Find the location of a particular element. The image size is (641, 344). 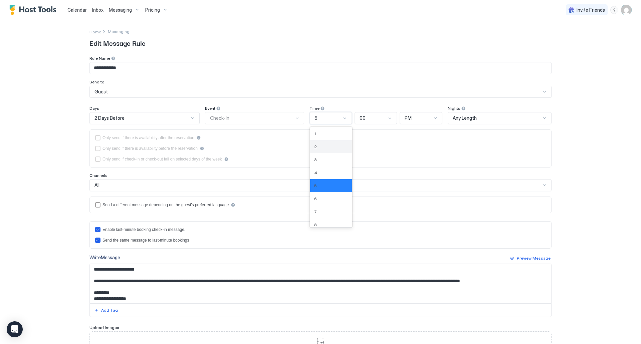

span: Any Length is located at coordinates (465, 118).